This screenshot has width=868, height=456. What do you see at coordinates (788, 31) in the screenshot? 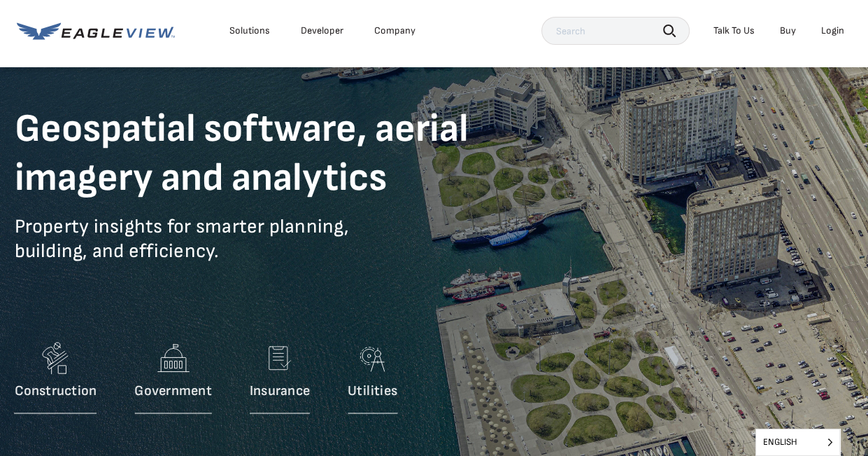
I see `a: Buy` at bounding box center [788, 31].